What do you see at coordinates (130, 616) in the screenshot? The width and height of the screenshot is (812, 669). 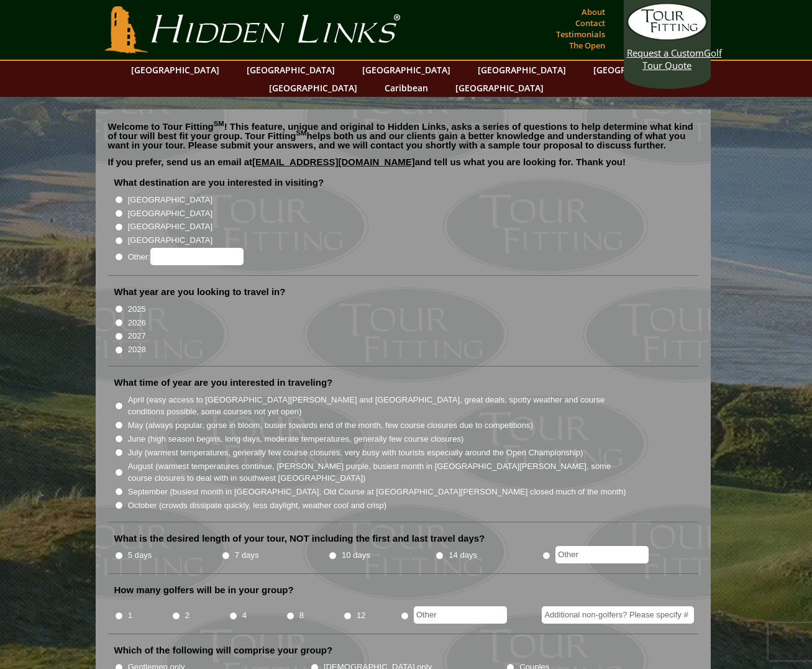 I see `label: 1` at bounding box center [130, 616].